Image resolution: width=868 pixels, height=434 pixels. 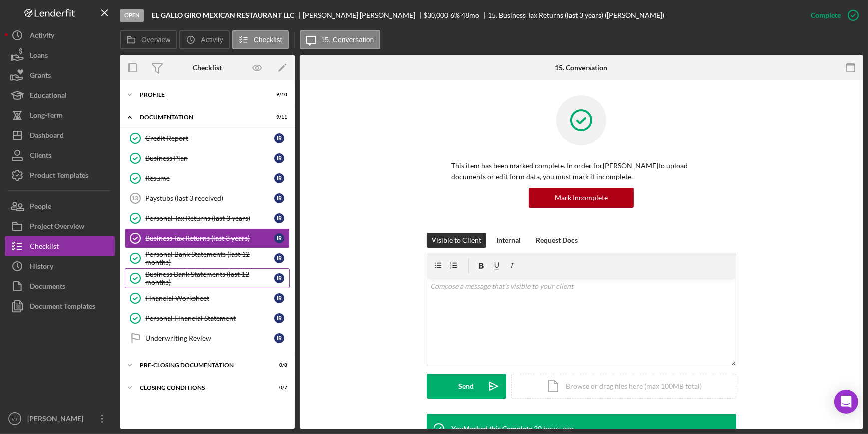 I want to click on label: Checklist, so click(x=268, y=39).